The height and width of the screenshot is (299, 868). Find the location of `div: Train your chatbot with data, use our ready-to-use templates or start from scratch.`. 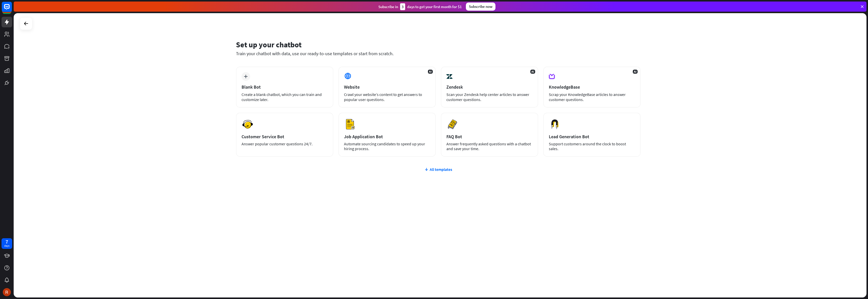

div: Train your chatbot with data, use our ready-to-use templates or start from scratch. is located at coordinates (439, 54).